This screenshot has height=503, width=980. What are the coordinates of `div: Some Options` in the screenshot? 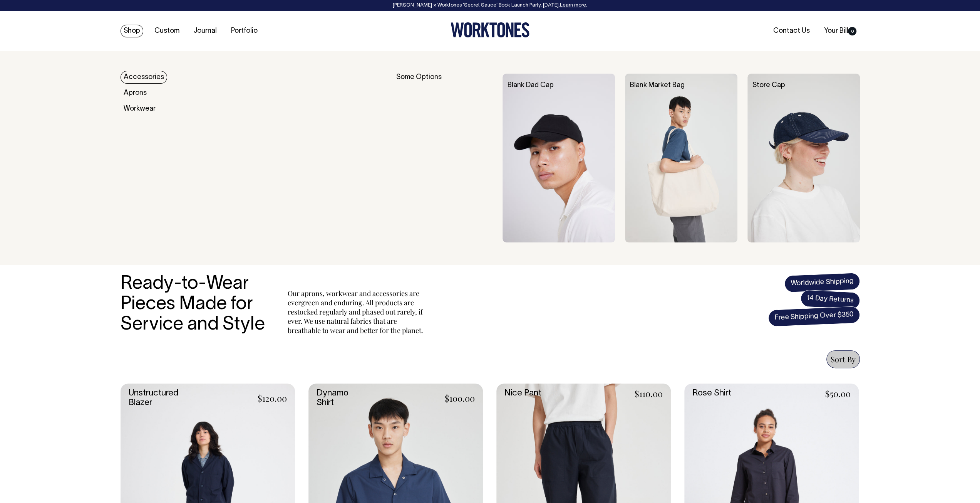 It's located at (444, 158).